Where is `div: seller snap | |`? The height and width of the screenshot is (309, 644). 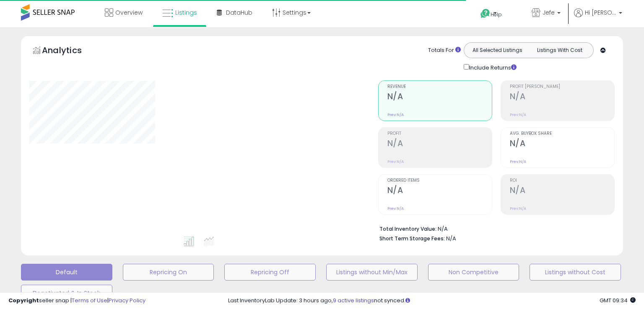 div: seller snap | | is located at coordinates (77, 300).